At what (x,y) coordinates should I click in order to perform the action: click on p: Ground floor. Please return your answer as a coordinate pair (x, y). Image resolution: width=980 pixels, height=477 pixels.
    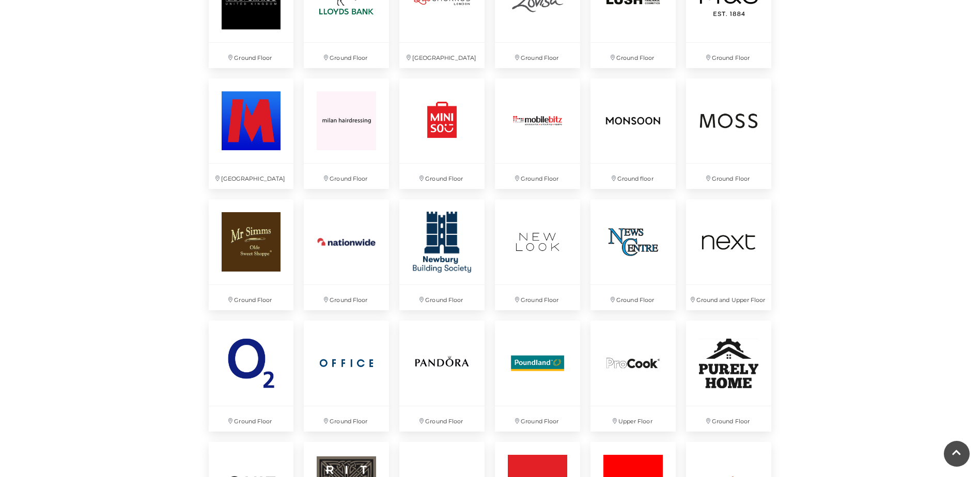
    Looking at the image, I should click on (633, 176).